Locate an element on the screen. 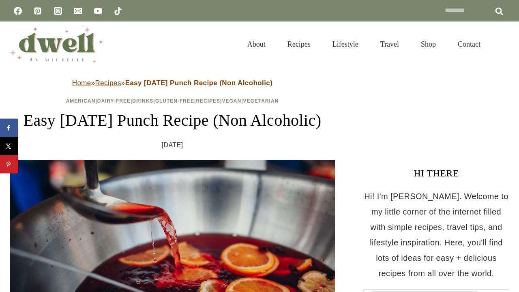 The height and width of the screenshot is (292, 519). a: Pinterest is located at coordinates (38, 11).